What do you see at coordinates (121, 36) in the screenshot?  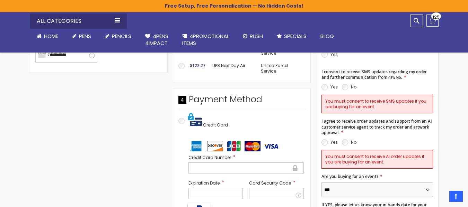 I see `span: Pencils` at bounding box center [121, 36].